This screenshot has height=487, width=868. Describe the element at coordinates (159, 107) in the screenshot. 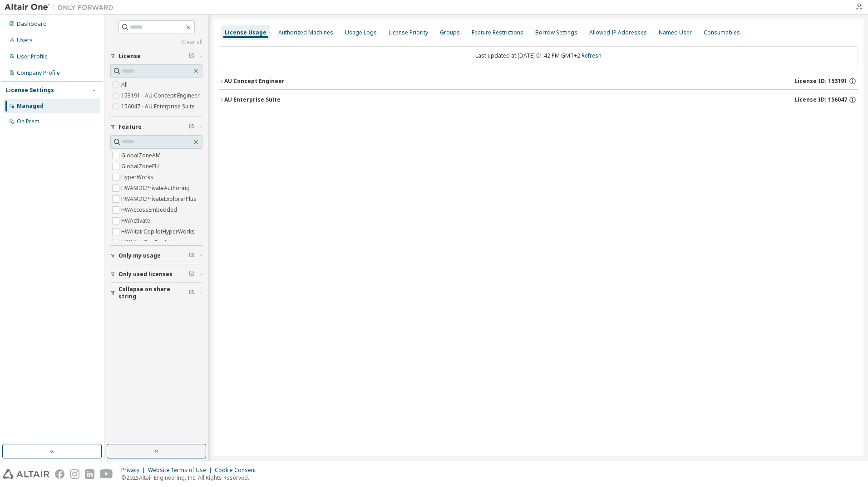

I see `label: 156047 - AU Enterprise Suite` at that location.